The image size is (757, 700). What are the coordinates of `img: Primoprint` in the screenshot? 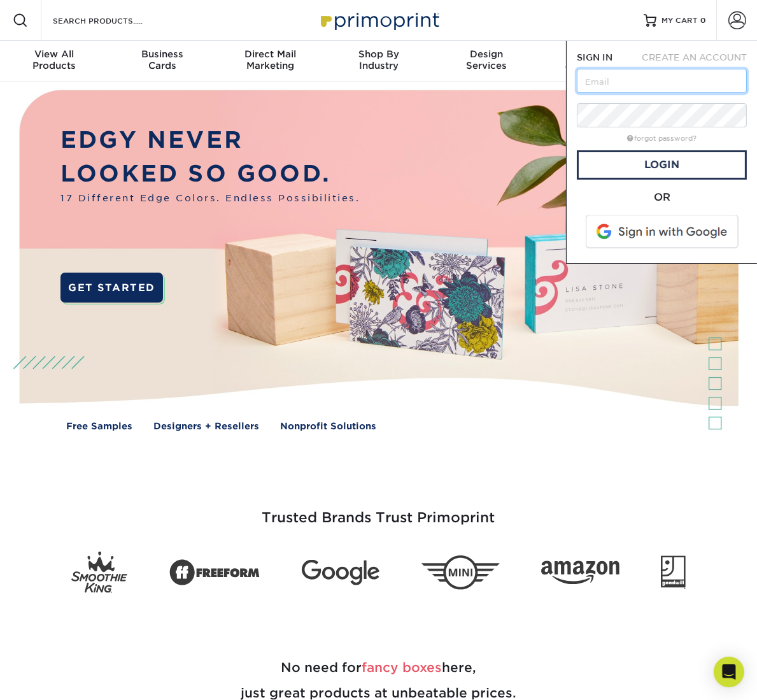 It's located at (379, 19).